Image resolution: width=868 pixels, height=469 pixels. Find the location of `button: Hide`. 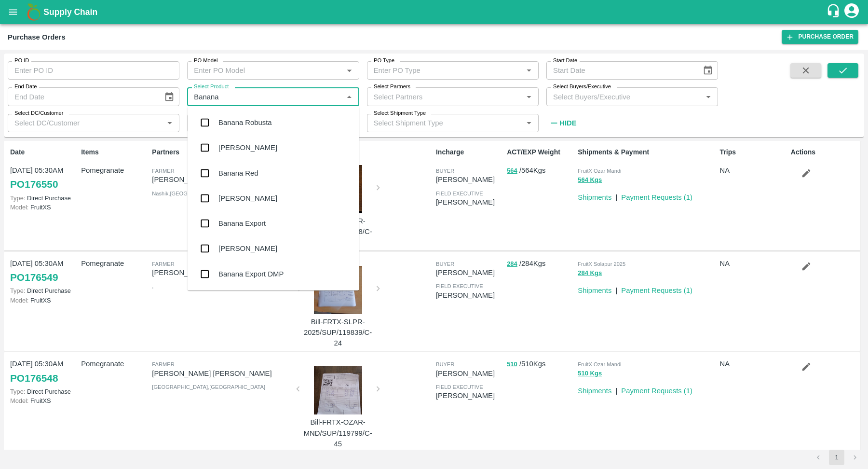

button: Hide is located at coordinates (563, 123).